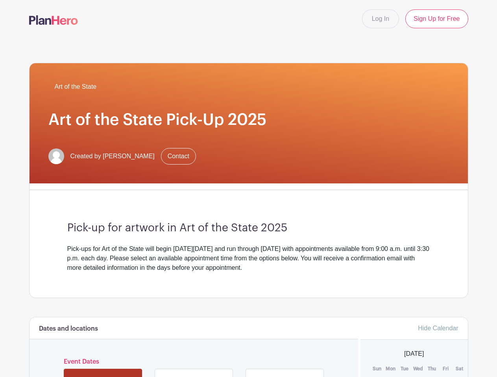 This screenshot has width=497, height=377. I want to click on h6: Dates and locations, so click(68, 329).